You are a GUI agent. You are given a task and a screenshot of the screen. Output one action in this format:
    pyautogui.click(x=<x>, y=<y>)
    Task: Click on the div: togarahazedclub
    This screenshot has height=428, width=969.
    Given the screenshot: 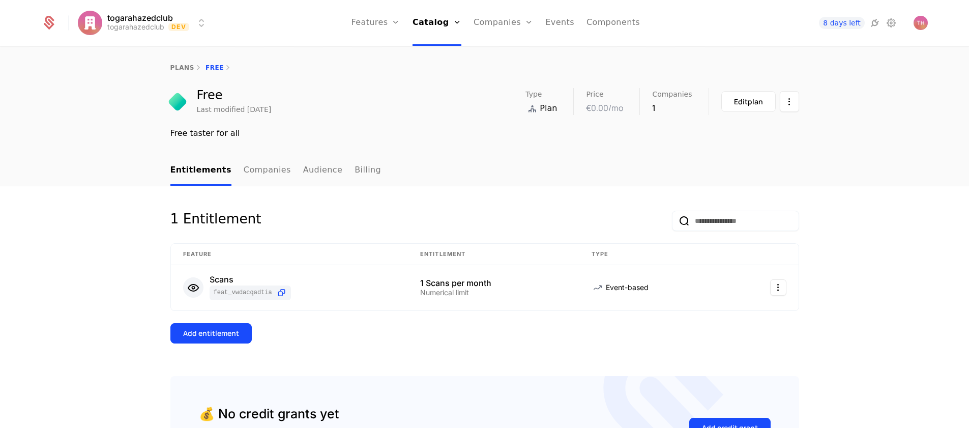 What is the action you would take?
    pyautogui.click(x=136, y=27)
    